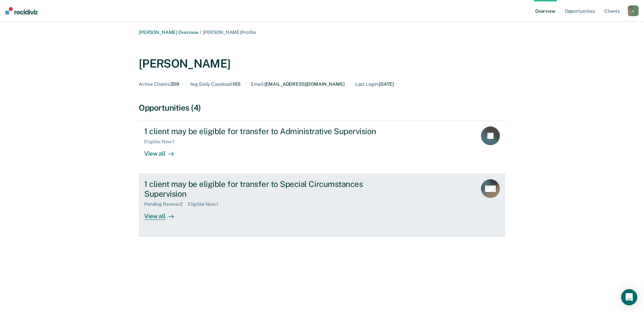 This screenshot has width=644, height=312. What do you see at coordinates (629, 298) in the screenshot?
I see `div: Open Intercom Messenger` at bounding box center [629, 298].